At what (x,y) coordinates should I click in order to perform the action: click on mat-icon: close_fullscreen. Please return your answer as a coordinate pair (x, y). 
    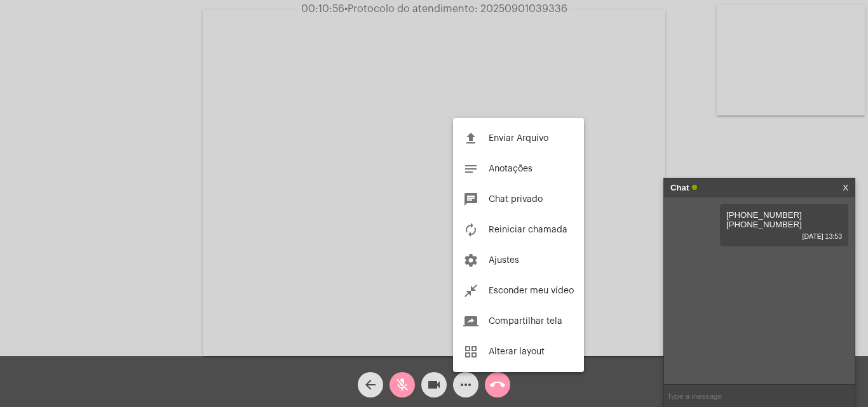
    Looking at the image, I should click on (471, 291).